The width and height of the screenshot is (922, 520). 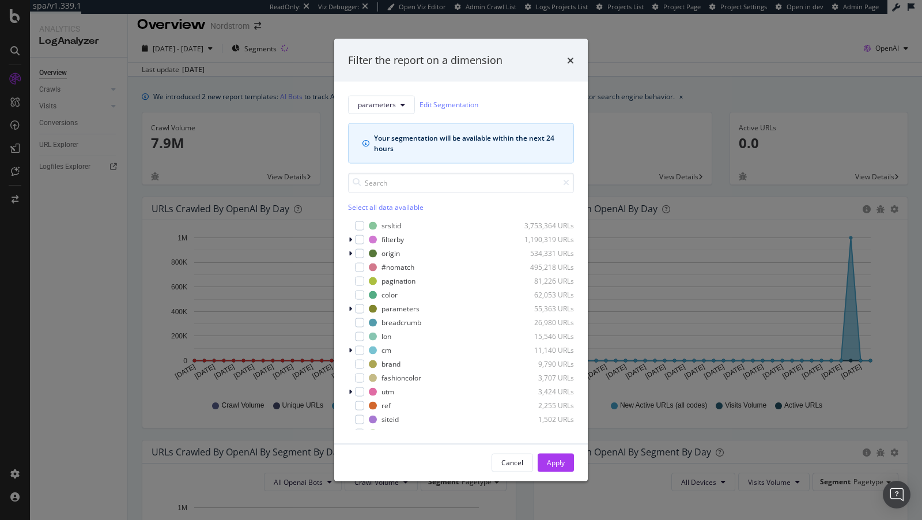 I want to click on div: 15,546 URLs, so click(x=545, y=336).